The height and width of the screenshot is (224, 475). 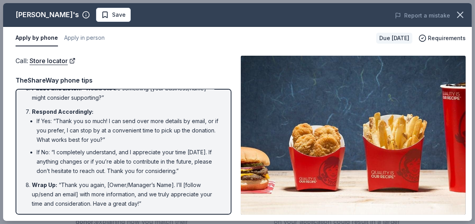 What do you see at coordinates (84, 38) in the screenshot?
I see `button: Apply in person` at bounding box center [84, 38].